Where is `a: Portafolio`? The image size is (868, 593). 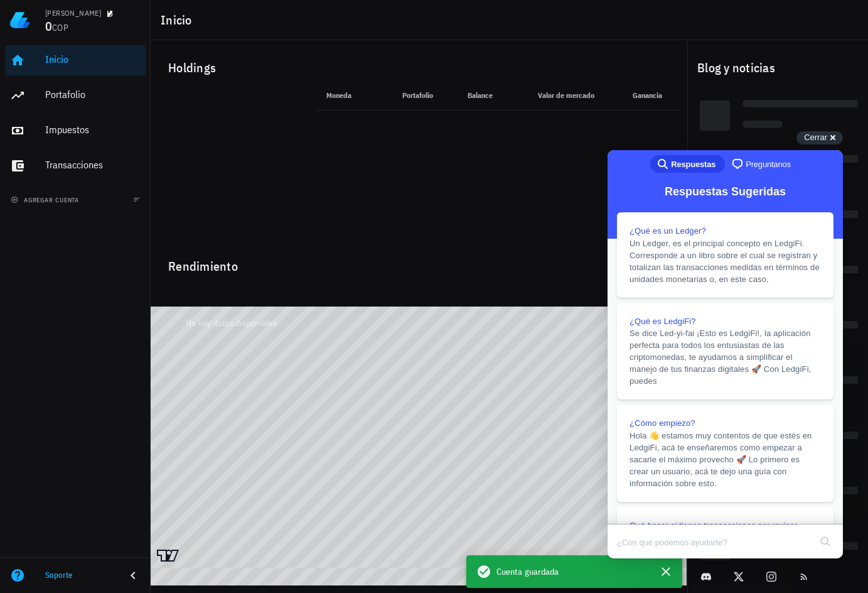 a: Portafolio is located at coordinates (75, 96).